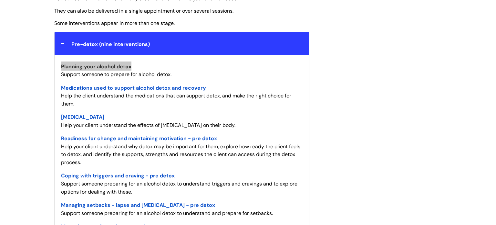  What do you see at coordinates (118, 175) in the screenshot?
I see `span: Coping with triggers and craving - pre detox` at bounding box center [118, 175].